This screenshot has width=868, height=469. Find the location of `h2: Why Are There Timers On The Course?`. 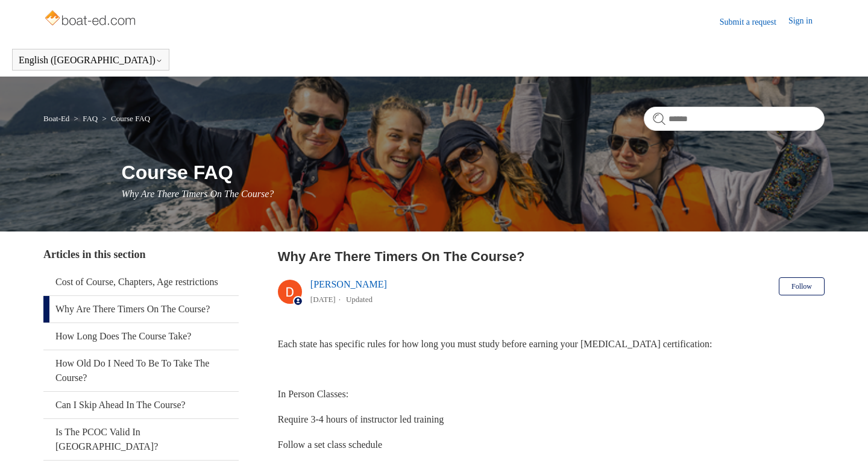

h2: Why Are There Timers On The Course? is located at coordinates (551, 256).